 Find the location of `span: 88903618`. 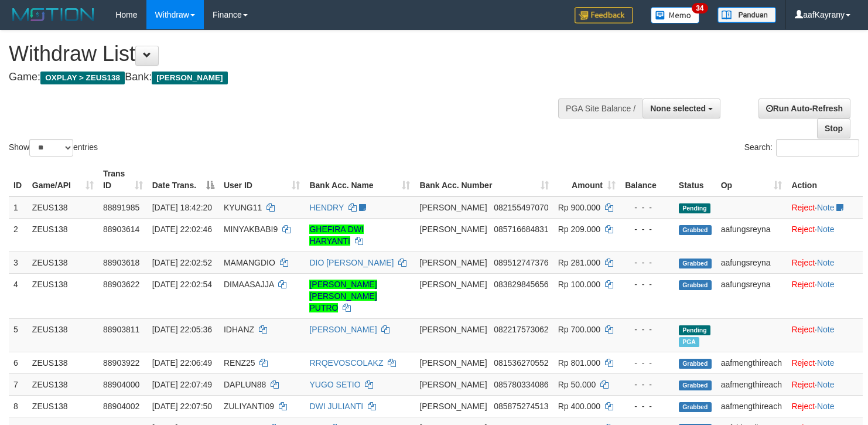

span: 88903618 is located at coordinates (121, 262).